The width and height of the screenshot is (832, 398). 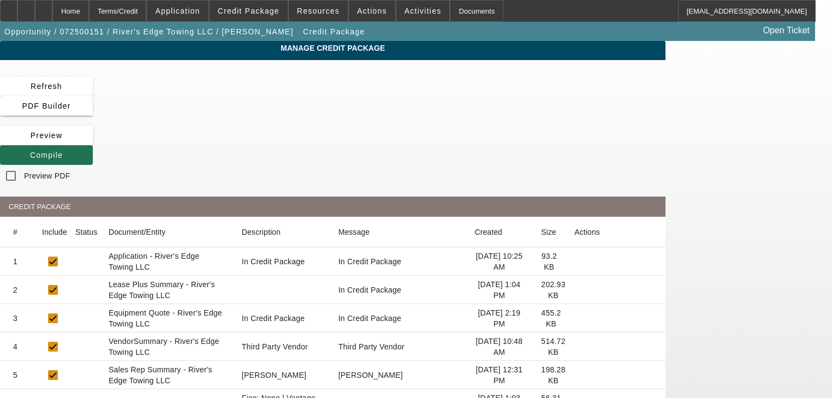 What do you see at coordinates (166, 290) in the screenshot?
I see `mat-cell: Lease Plus Summary - River's Edge Towing LLC` at bounding box center [166, 290].